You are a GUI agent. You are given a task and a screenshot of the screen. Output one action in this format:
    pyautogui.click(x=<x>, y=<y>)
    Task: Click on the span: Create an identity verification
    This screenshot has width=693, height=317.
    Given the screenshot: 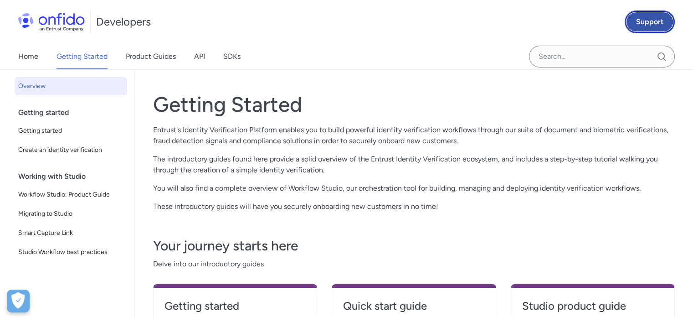 What is the action you would take?
    pyautogui.click(x=71, y=150)
    